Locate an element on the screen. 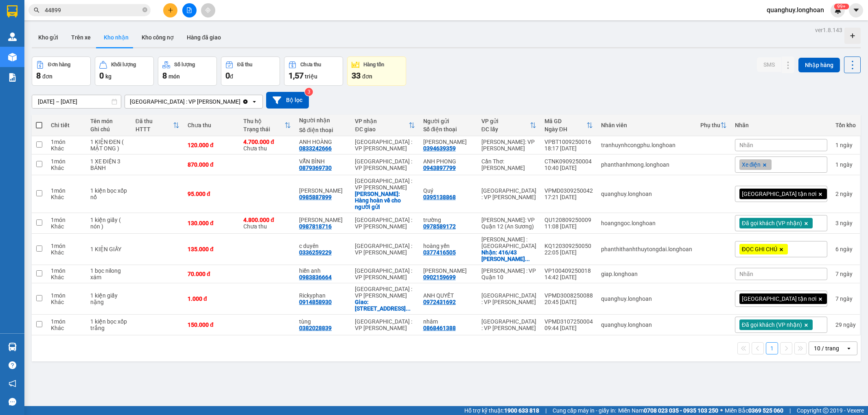 The image size is (868, 415). span: question-circle is located at coordinates (12, 365).